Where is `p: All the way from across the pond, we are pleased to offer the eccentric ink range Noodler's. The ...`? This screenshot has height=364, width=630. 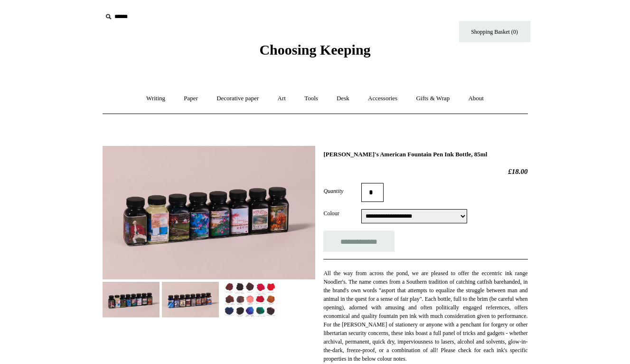 p: All the way from across the pond, we are pleased to offer the eccentric ink range Noodler's. The ... is located at coordinates (426, 316).